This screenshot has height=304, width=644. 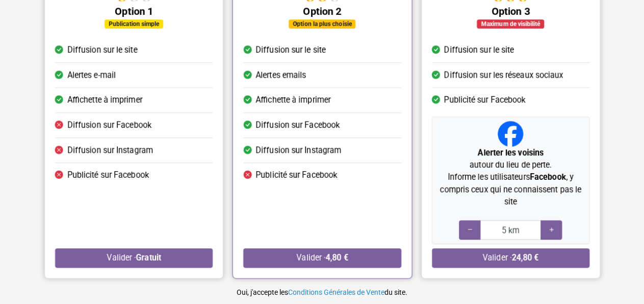 I want to click on p: autour du lieu de perte., so click(x=510, y=159).